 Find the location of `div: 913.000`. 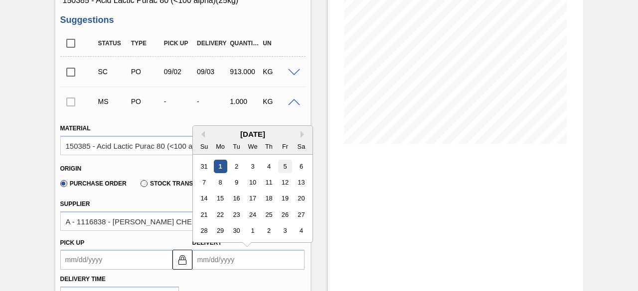

div: 913.000 is located at coordinates (245, 72).